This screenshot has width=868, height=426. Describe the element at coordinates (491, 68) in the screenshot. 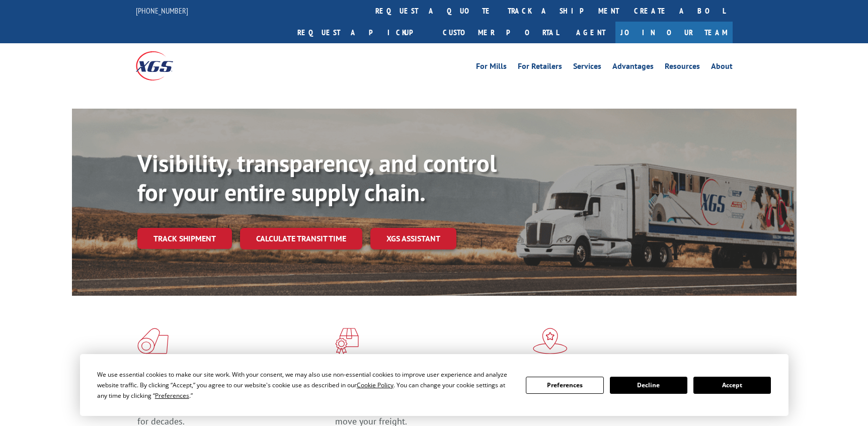

I see `a: For Mills` at that location.